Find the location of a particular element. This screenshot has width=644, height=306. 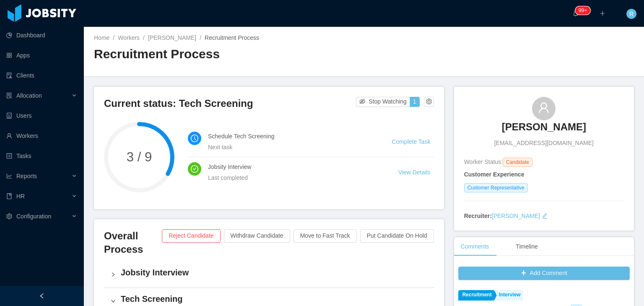

a: icon: appstoreApps is located at coordinates (41, 55).